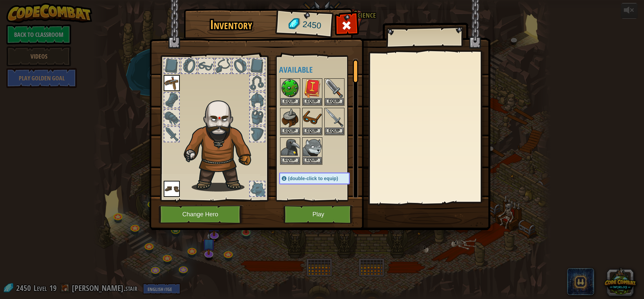 Image resolution: width=644 pixels, height=299 pixels. I want to click on img: goliath_hair.png, so click(222, 143).